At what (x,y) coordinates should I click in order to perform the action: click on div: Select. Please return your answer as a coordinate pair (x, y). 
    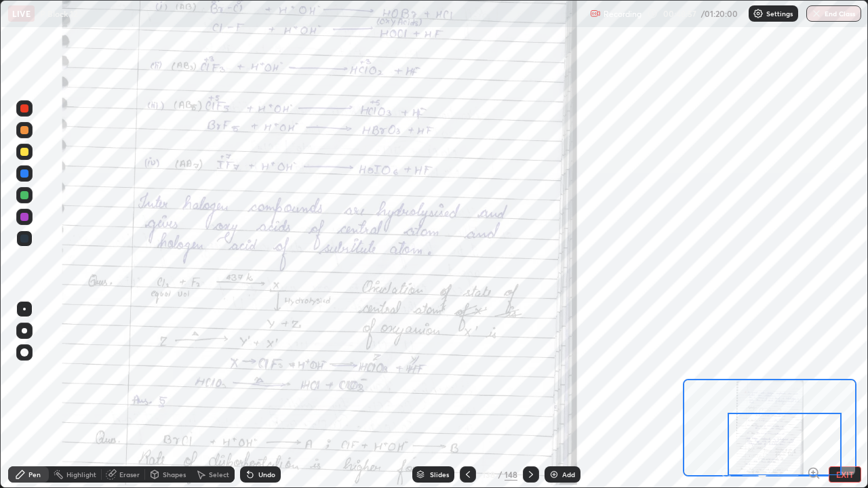
    Looking at the image, I should click on (219, 475).